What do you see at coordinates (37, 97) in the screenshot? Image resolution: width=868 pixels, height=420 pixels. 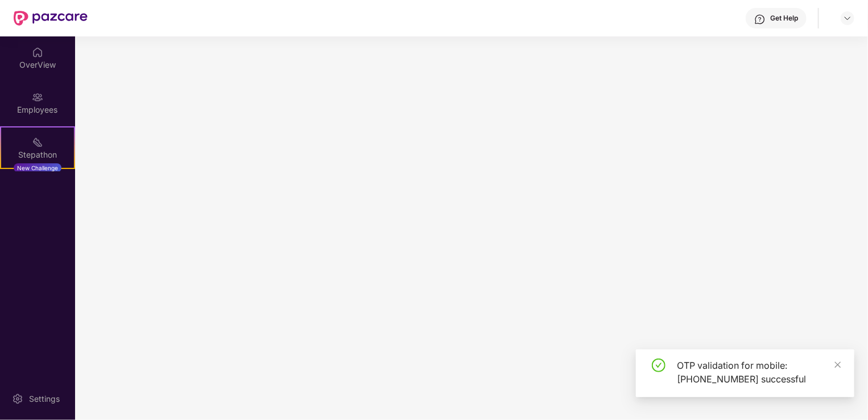 I see `img: svg+xml;base64,PHN2ZyBpZD0iRW1wbG95ZWVzIiB4bWxucz0iaHR0cDovL3d3dy53My5vcmcvMjAwMC9zdmciIHdpZHRoPS...` at bounding box center [37, 97].